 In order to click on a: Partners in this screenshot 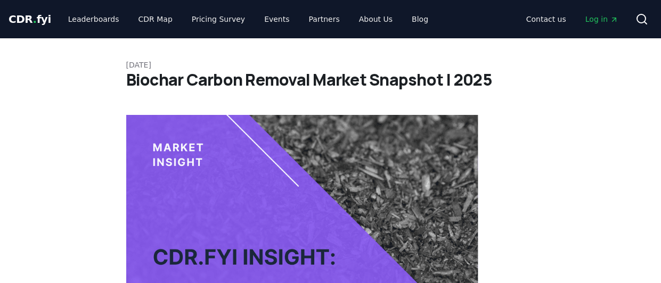, I will do `click(324, 19)`.